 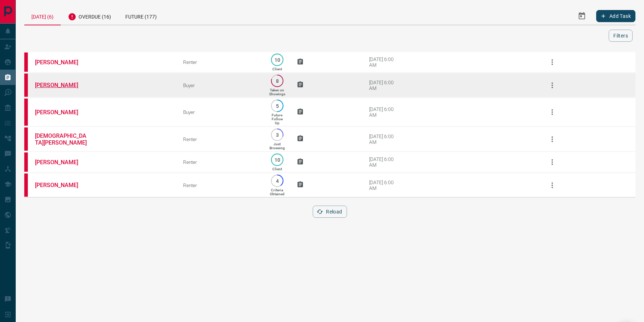 What do you see at coordinates (277, 119) in the screenshot?
I see `p: Future Follow Up` at bounding box center [277, 119].